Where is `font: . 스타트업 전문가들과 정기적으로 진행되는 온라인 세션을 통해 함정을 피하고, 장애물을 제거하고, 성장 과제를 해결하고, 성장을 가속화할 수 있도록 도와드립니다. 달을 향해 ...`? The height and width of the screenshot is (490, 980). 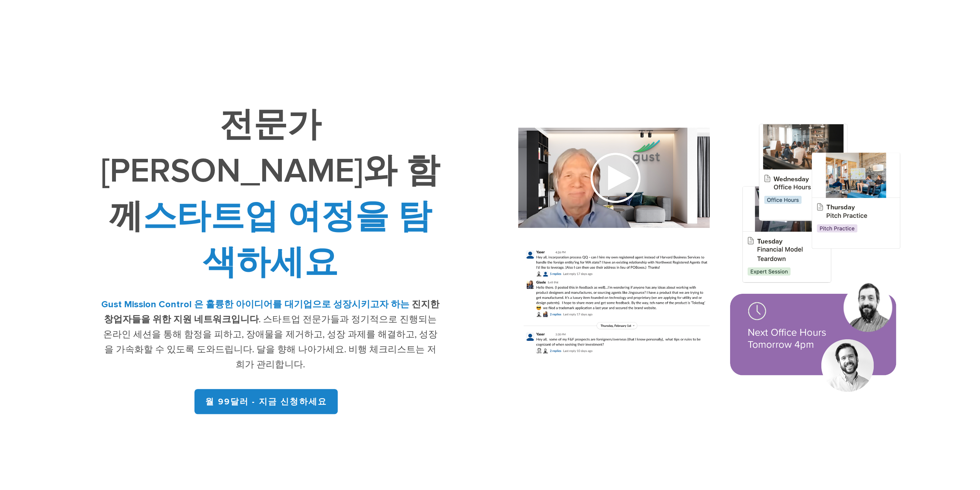 font: . 스타트업 전문가들과 정기적으로 진행되는 온라인 세션을 통해 함정을 피하고, 장애물을 제거하고, 성장 과제를 해결하고, 성장을 가속화할 수 있도록 도와드립니다. 달을 향해 ... is located at coordinates (270, 342).